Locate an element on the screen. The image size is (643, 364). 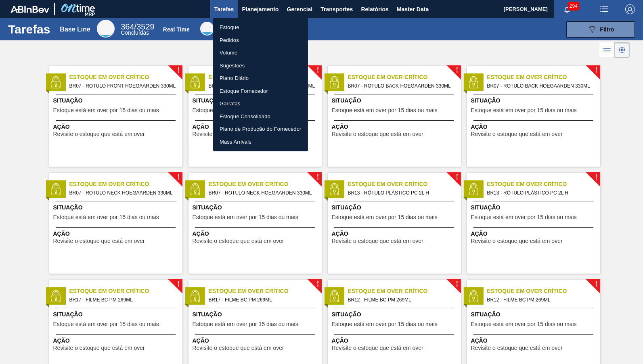
li: Pedidos is located at coordinates (261, 40).